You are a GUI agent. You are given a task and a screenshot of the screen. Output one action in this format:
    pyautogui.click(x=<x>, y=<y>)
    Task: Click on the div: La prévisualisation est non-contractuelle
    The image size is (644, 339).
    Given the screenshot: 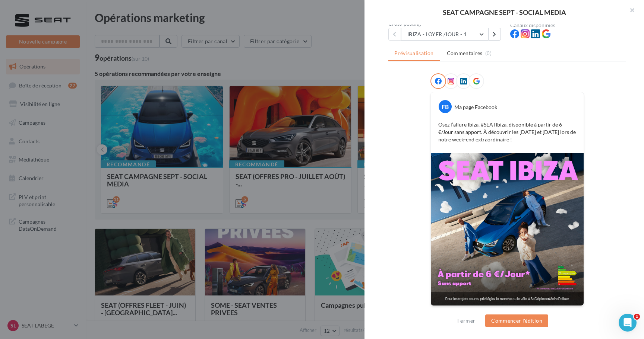 What is the action you would take?
    pyautogui.click(x=507, y=310)
    